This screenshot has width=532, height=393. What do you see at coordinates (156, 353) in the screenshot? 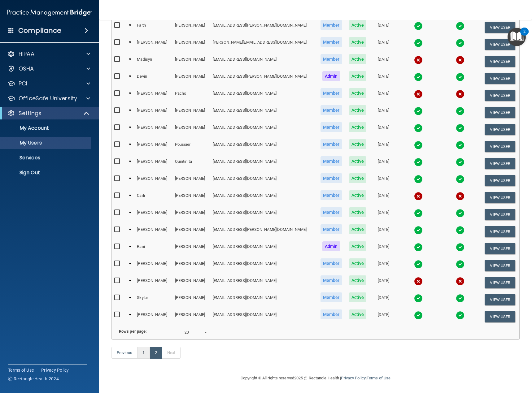
I see `a: 2` at bounding box center [156, 353].